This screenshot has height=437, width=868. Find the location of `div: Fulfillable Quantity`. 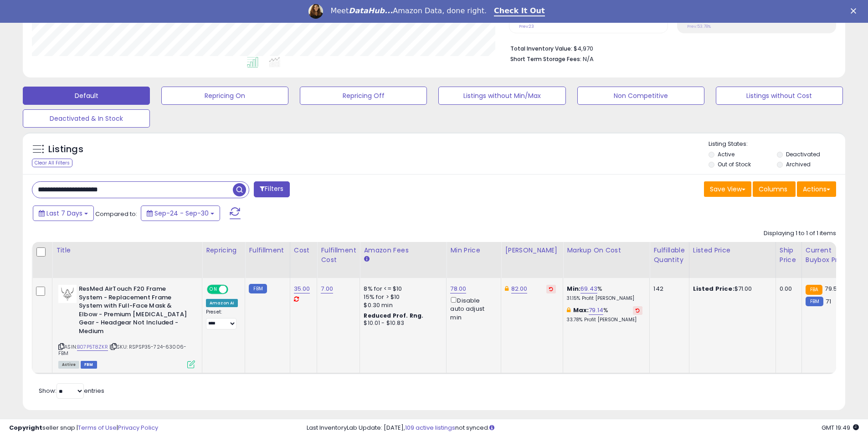

div: Fulfillable Quantity is located at coordinates (669, 255).